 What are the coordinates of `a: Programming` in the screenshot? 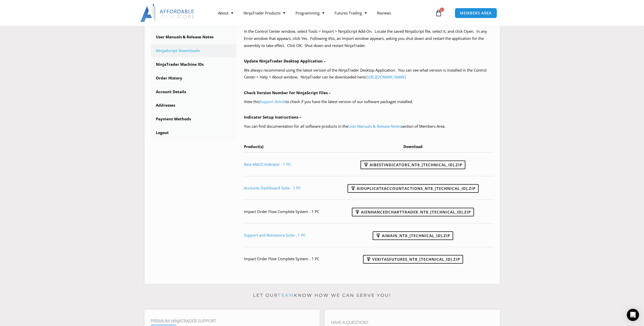 It's located at (310, 13).